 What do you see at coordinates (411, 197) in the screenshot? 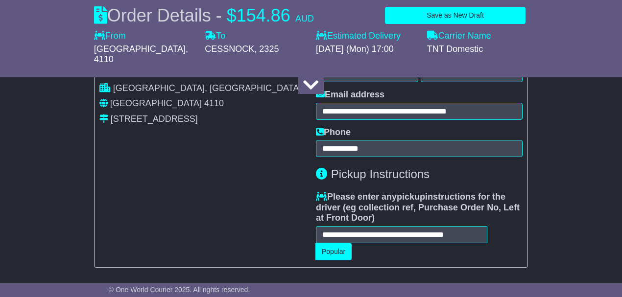
I see `span: pickup` at bounding box center [411, 197].